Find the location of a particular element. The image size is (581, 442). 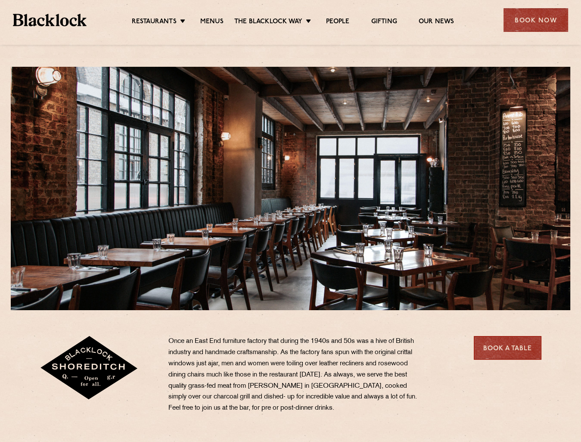

img: Shoreditch-stamp-v2-default.svg is located at coordinates (89, 368).